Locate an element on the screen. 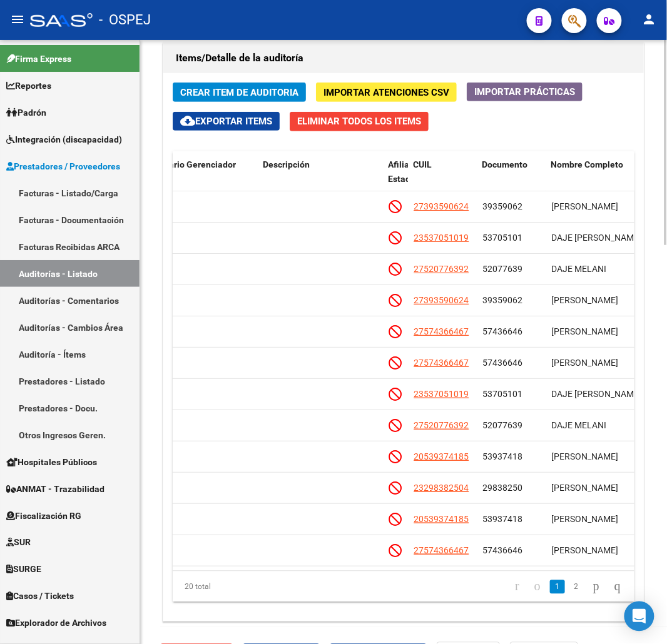 This screenshot has height=644, width=667. button: Eliminar Todos los Items is located at coordinates (359, 121).